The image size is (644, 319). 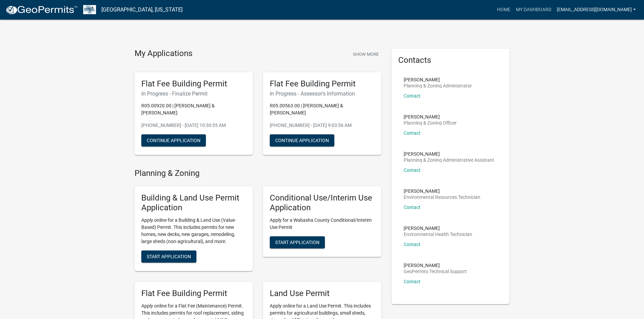 What do you see at coordinates (322, 94) in the screenshot?
I see `h6: In Progress - Assessor's Information` at bounding box center [322, 94].